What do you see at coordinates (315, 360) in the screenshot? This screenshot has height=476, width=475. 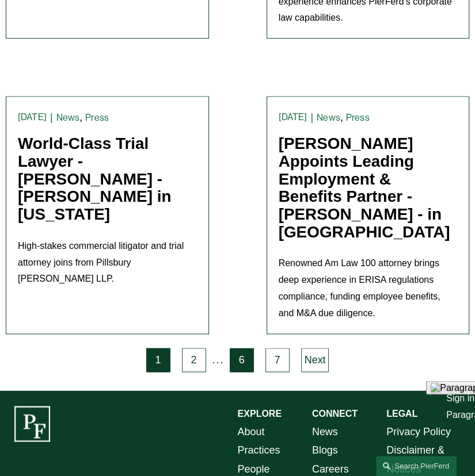 I see `a: Next` at bounding box center [315, 360].